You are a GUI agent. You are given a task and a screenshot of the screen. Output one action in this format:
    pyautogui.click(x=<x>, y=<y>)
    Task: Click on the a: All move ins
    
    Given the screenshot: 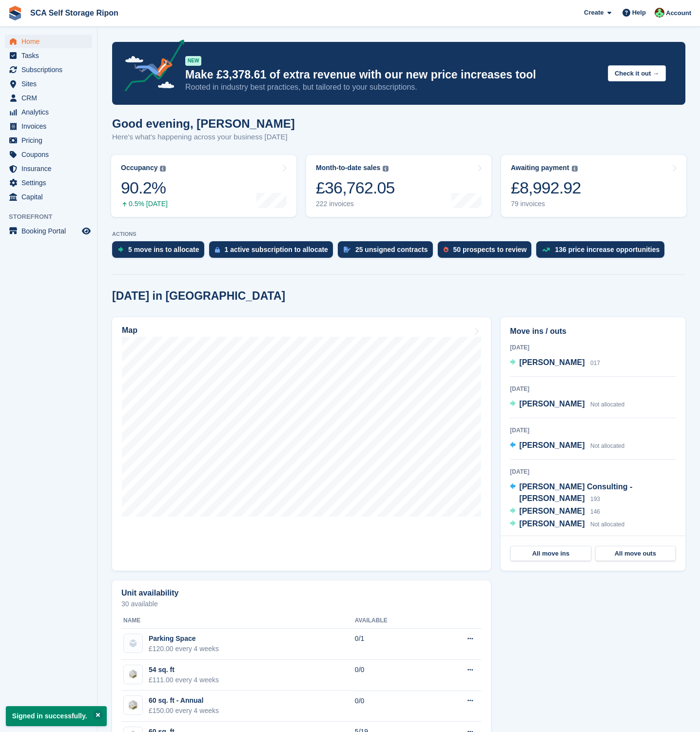 What is the action you would take?
    pyautogui.click(x=550, y=554)
    